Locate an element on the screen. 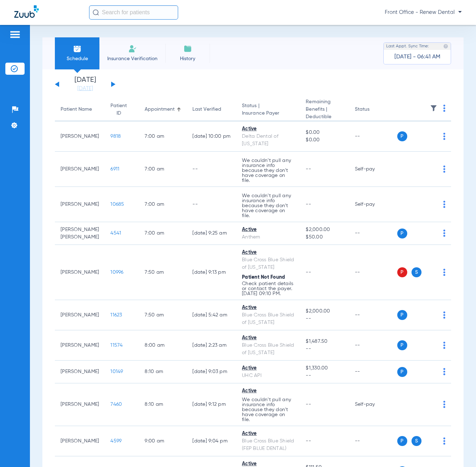 This screenshot has height=467, width=476. img: hamburger-icon is located at coordinates (15, 35).